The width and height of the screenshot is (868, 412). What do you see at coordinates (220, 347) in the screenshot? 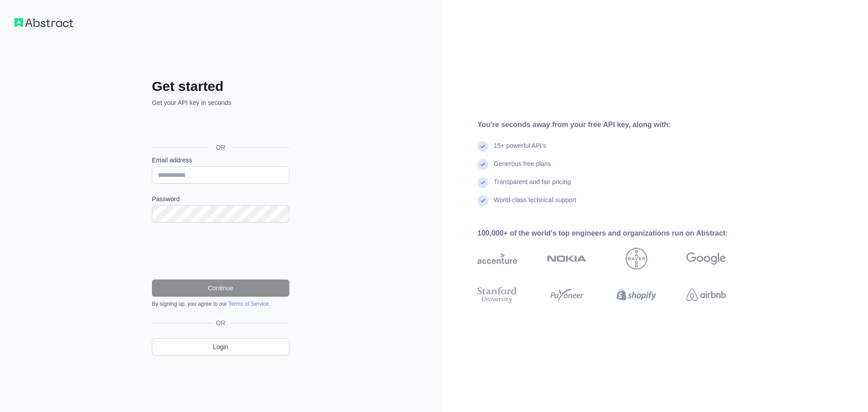
I see `a: Login` at bounding box center [220, 347].